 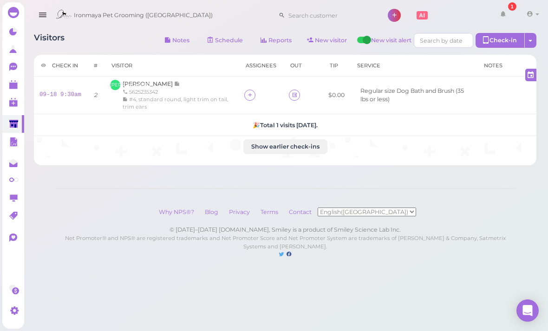 What do you see at coordinates (391, 43) in the screenshot?
I see `span: New visit alert` at bounding box center [391, 43].